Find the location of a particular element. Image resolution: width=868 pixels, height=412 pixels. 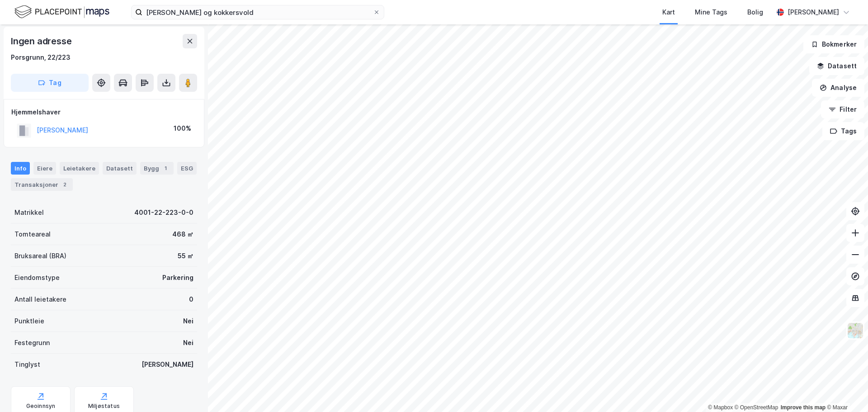

div: Tomteareal is located at coordinates (32, 234).